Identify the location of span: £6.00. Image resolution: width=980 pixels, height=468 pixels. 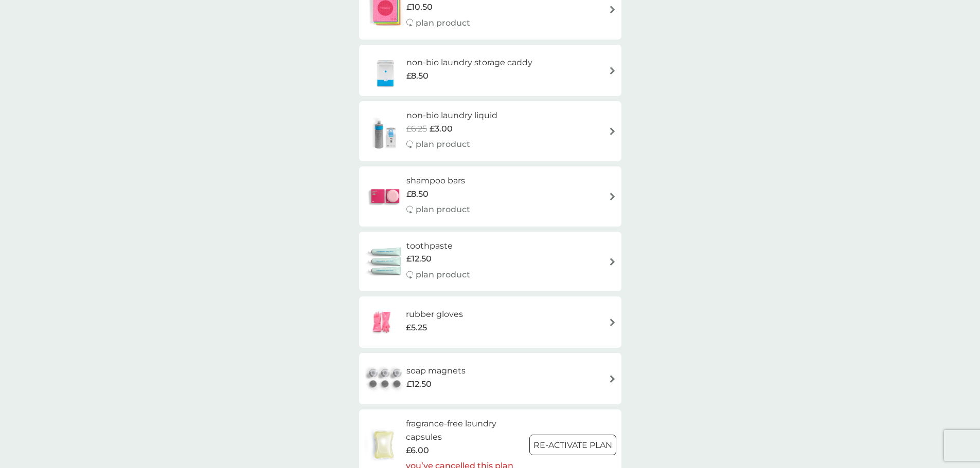
(417, 451).